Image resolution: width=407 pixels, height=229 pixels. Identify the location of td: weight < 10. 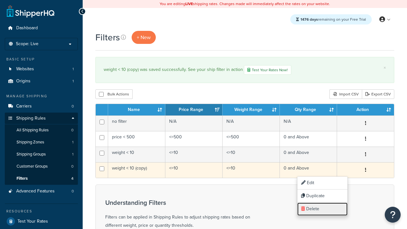
(137, 154).